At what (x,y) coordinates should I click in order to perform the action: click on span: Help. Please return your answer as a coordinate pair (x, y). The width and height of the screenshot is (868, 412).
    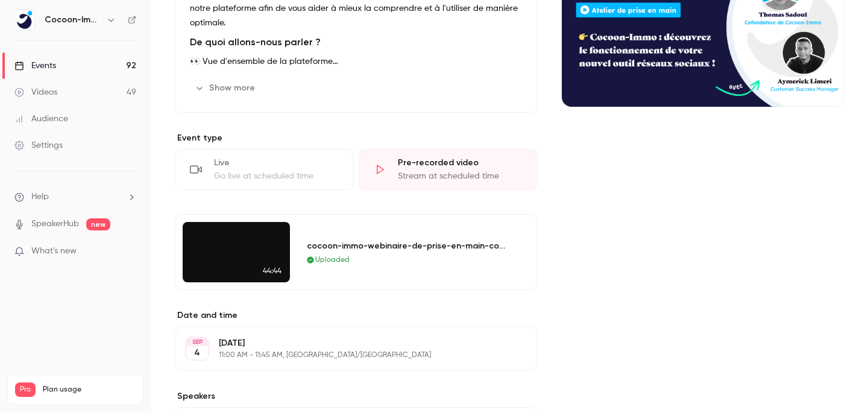
    Looking at the image, I should click on (40, 196).